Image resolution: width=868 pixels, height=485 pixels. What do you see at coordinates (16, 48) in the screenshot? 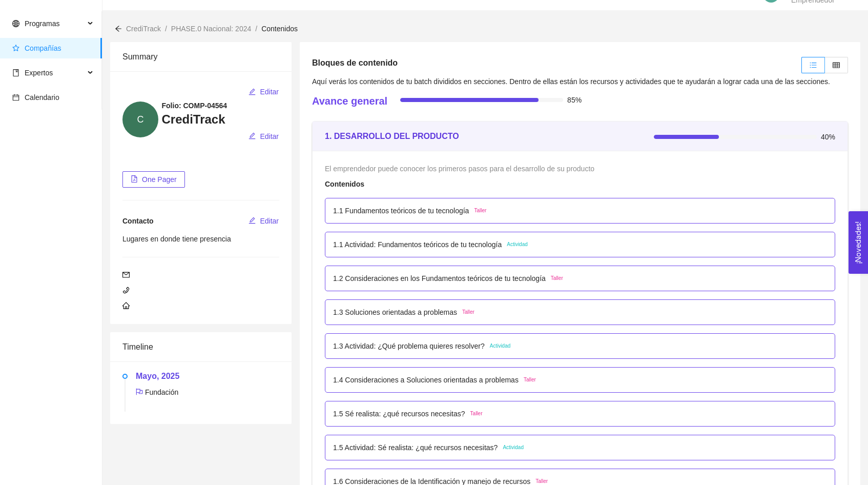
I see `span: star` at bounding box center [16, 48].